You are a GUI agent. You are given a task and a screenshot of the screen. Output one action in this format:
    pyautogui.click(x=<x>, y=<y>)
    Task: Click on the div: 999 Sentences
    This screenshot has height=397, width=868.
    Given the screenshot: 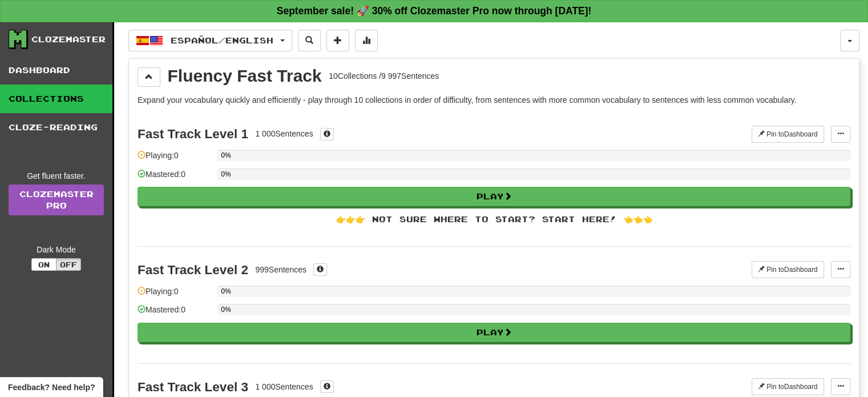 What is the action you would take?
    pyautogui.click(x=281, y=269)
    